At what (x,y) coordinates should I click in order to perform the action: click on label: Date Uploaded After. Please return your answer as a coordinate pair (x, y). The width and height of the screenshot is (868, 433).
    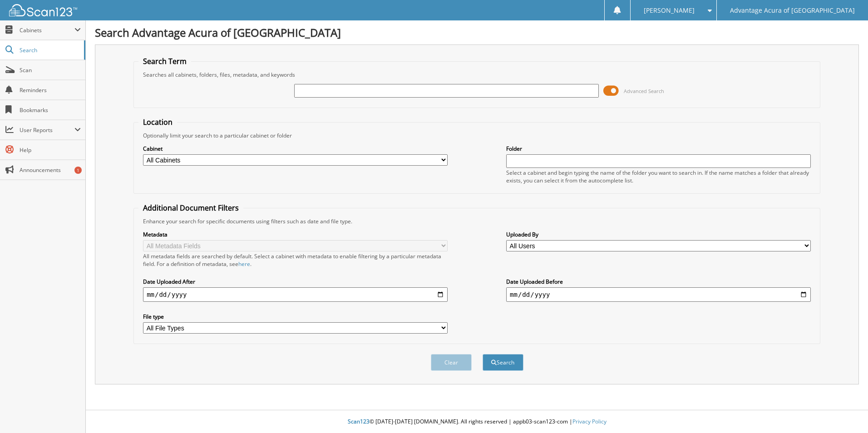
    Looking at the image, I should click on (295, 281).